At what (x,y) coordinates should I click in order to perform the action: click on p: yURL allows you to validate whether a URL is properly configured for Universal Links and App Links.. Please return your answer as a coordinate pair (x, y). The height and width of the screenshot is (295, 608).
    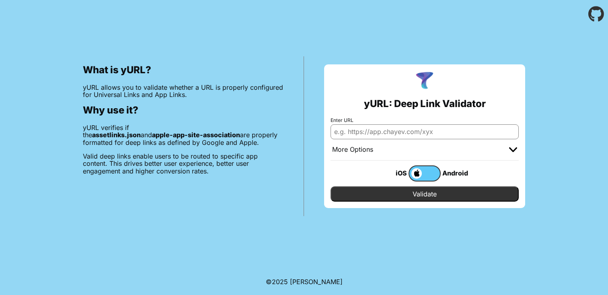
    Looking at the image, I should click on (183, 91).